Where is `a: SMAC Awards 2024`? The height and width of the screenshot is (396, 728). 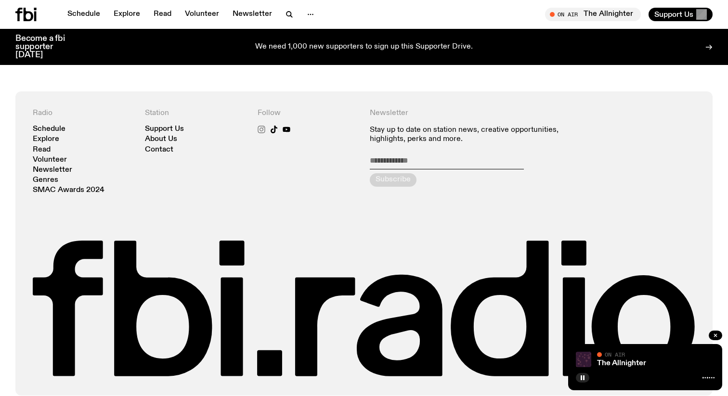
a: SMAC Awards 2024 is located at coordinates (68, 190).